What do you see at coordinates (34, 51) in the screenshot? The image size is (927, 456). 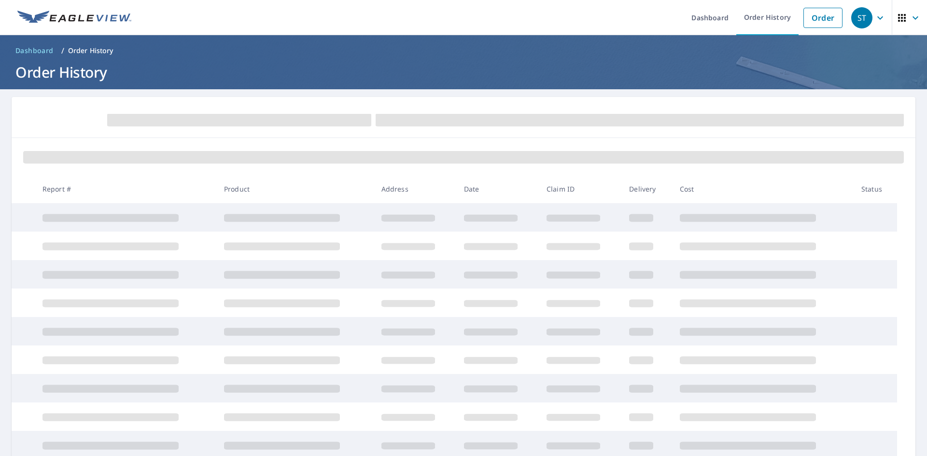 I see `span: Dashboard` at bounding box center [34, 51].